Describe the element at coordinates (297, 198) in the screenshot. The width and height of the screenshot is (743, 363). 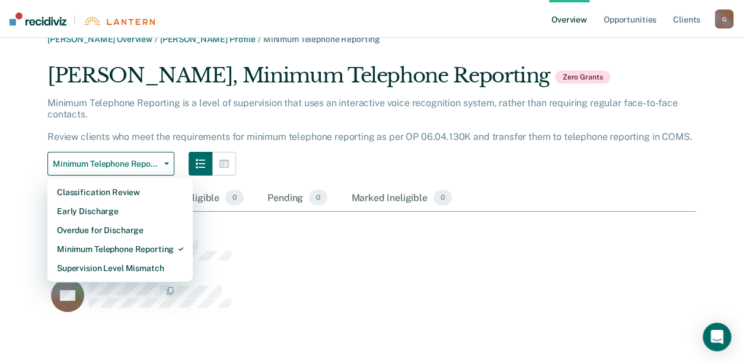
I see `div: Pending0` at that location.